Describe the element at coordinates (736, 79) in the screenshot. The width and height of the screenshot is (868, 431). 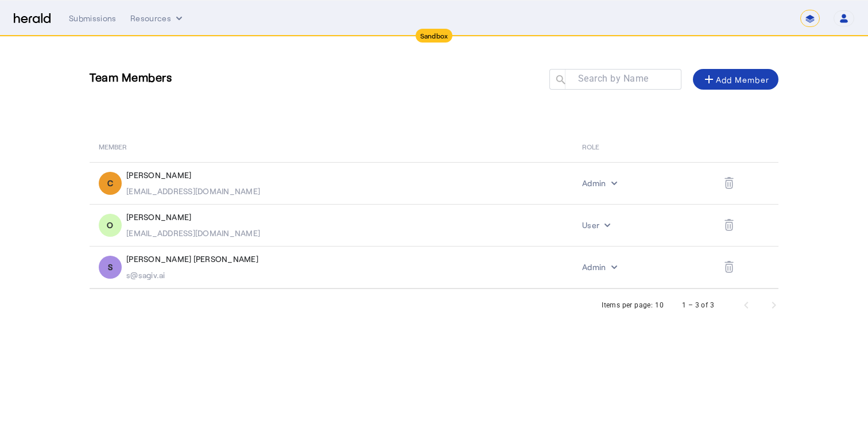
I see `button: Add Member` at that location.